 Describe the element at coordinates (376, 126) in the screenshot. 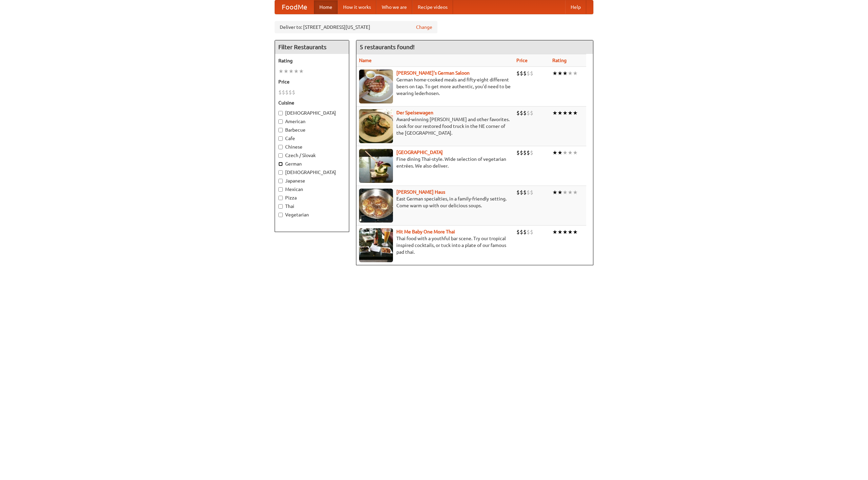

I see `img: speisewagen.jpg` at that location.